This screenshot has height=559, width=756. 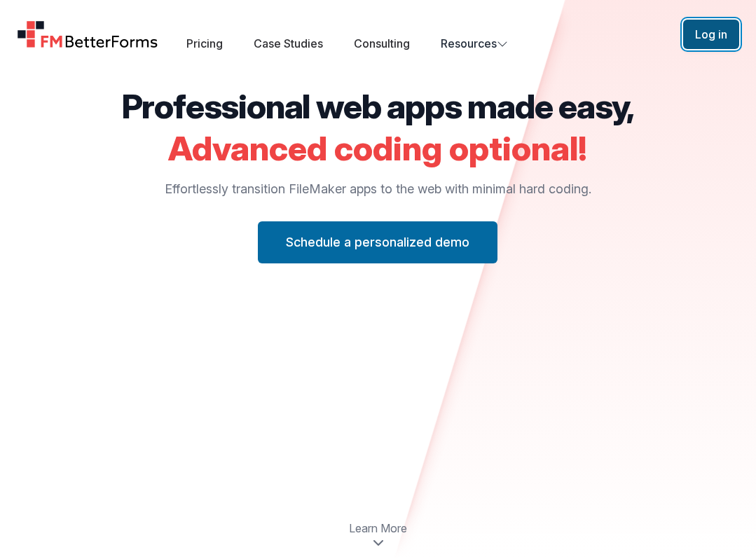 I want to click on h2: Professional web apps made easy,, so click(x=379, y=106).